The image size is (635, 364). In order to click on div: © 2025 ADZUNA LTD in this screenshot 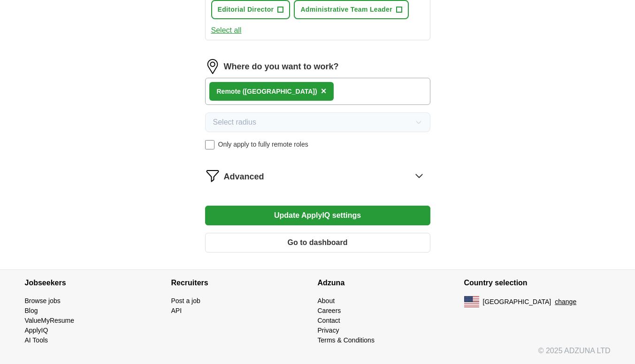, I will do `click(318, 355)`.